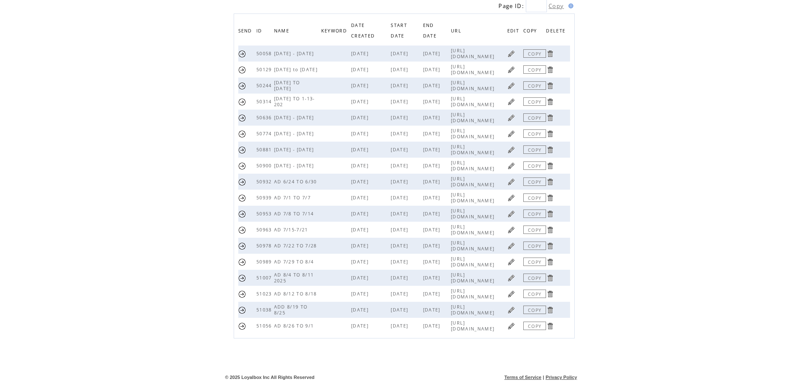 The image size is (802, 384). Describe the element at coordinates (335, 32) in the screenshot. I see `span: KEYWORD` at that location.